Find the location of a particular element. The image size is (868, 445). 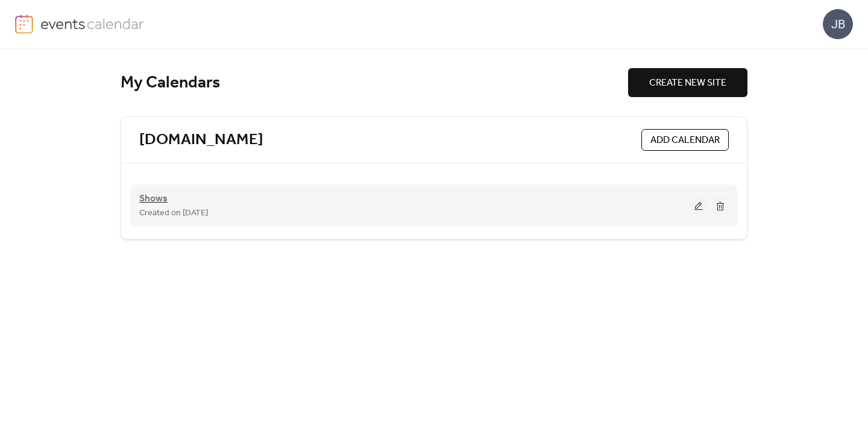

span: ADD CALENDAR is located at coordinates (685, 141).